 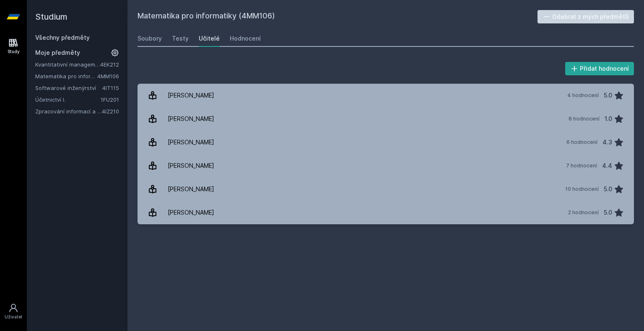 I want to click on div: 4 hodnocení, so click(x=583, y=95).